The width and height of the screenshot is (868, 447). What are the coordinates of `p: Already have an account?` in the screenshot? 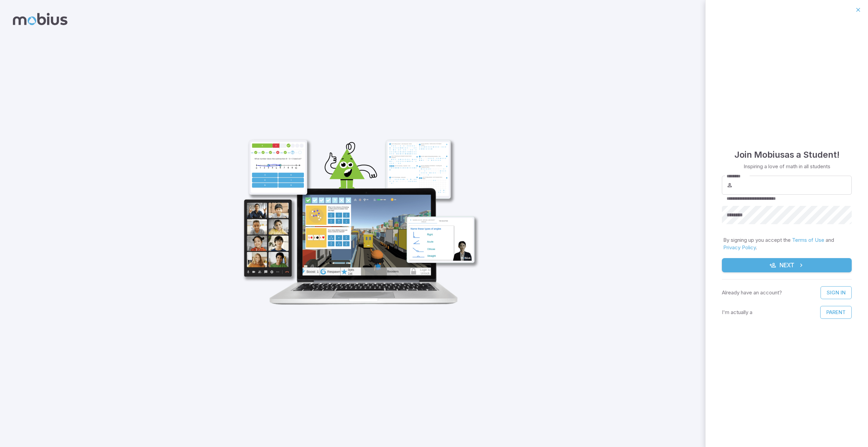 It's located at (752, 293).